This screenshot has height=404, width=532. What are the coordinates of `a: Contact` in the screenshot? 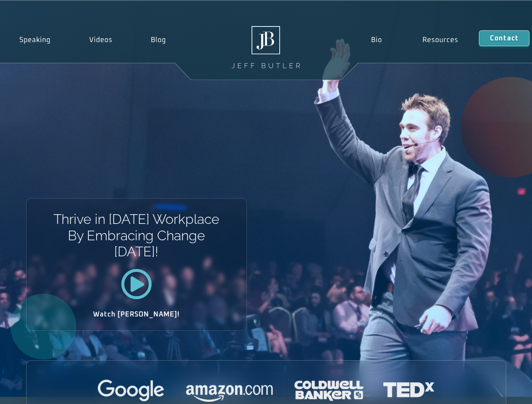 It's located at (504, 38).